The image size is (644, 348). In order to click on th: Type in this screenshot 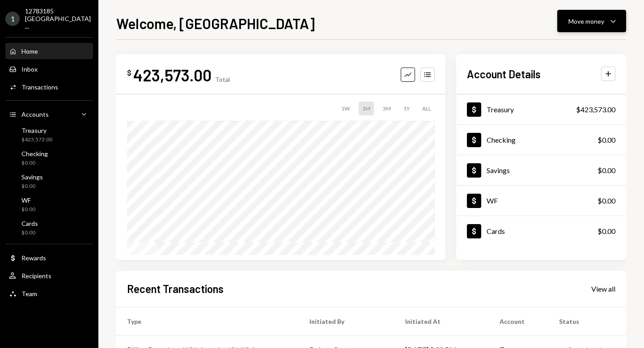, I will do `click(208, 321)`.